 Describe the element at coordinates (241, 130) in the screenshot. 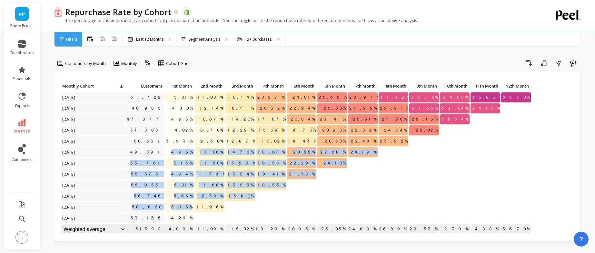

I see `span: 12.29%` at that location.